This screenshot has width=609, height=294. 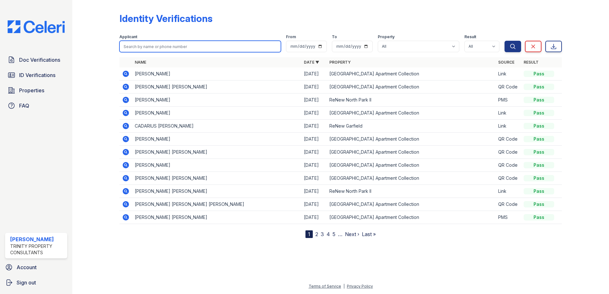 I want to click on a: ID Verifications, so click(x=36, y=75).